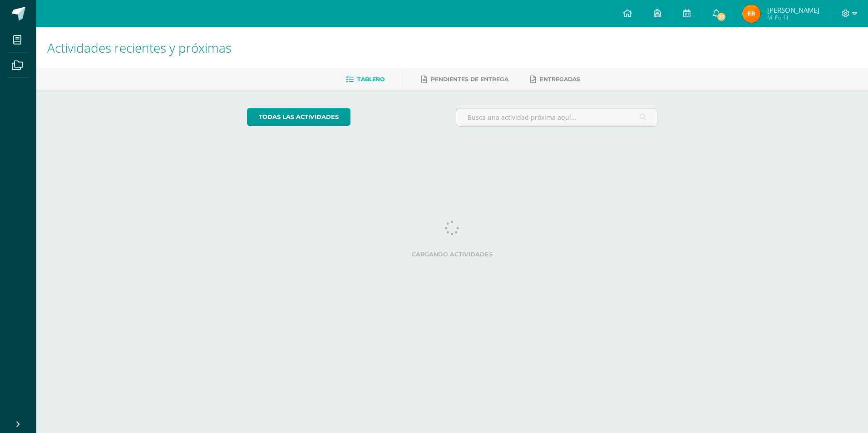 The image size is (868, 433). Describe the element at coordinates (365, 80) in the screenshot. I see `a: Tablero` at that location.